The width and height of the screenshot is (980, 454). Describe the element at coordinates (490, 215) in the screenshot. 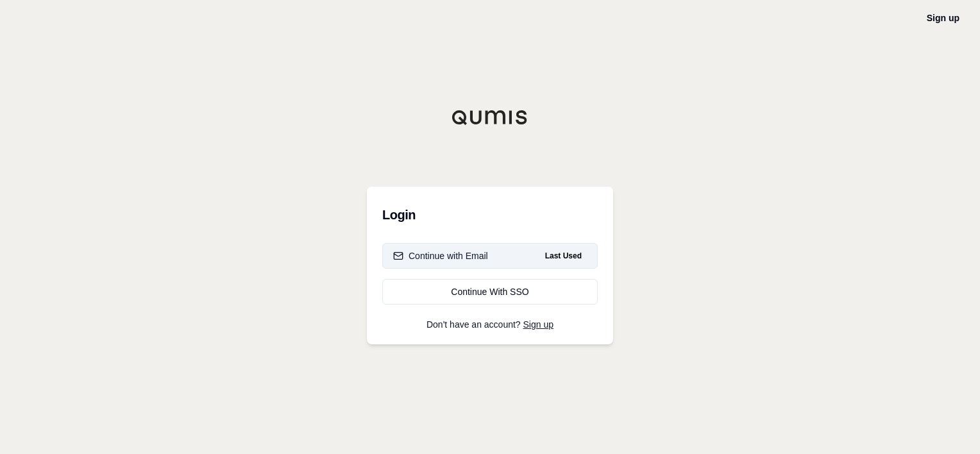

I see `h3: Login` at that location.